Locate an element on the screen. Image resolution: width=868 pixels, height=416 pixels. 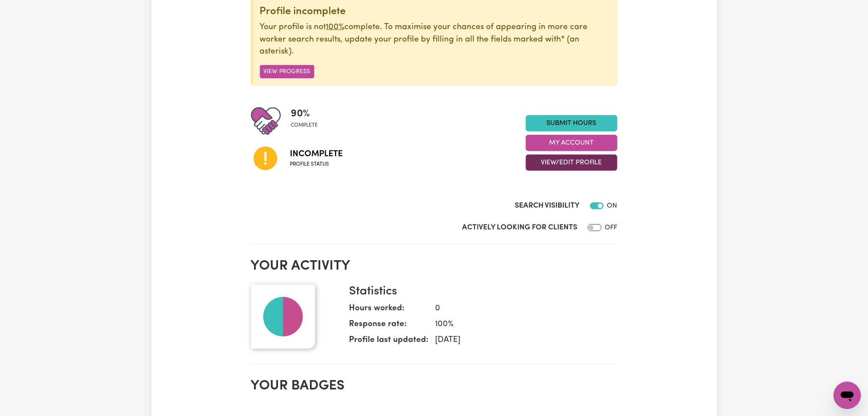
div: Profile completeness: 90% is located at coordinates (308, 121).